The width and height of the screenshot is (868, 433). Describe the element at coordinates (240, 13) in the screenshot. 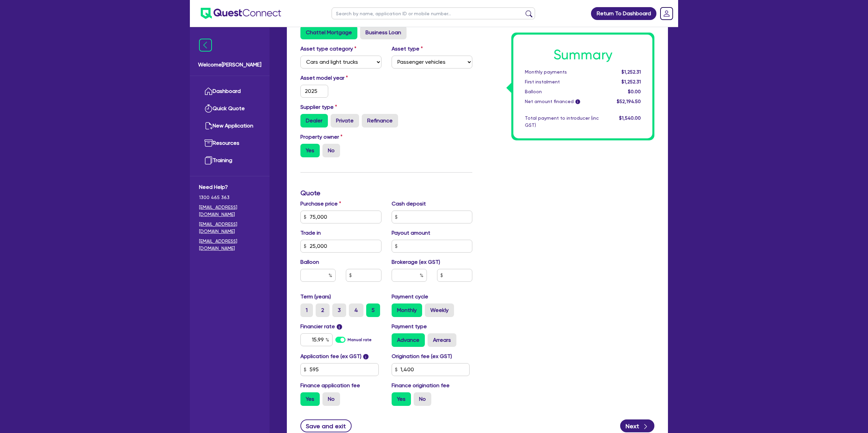

I see `img: quest-connect-logo-blue` at that location.